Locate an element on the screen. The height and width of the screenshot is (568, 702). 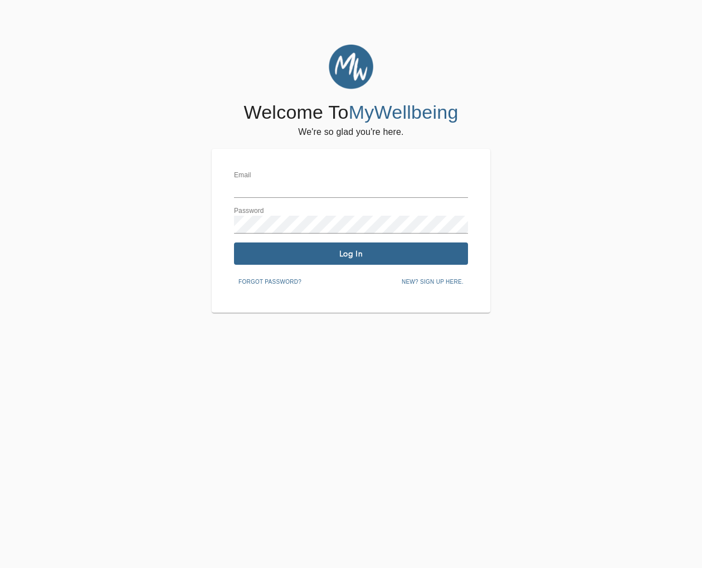
a: Forgot password? is located at coordinates (270, 281).